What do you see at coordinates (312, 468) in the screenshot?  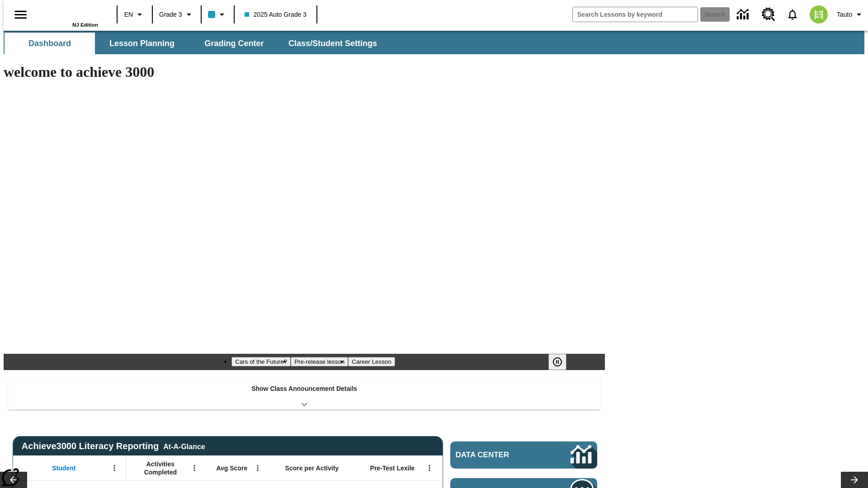 I see `span: Score per Activity` at bounding box center [312, 468].